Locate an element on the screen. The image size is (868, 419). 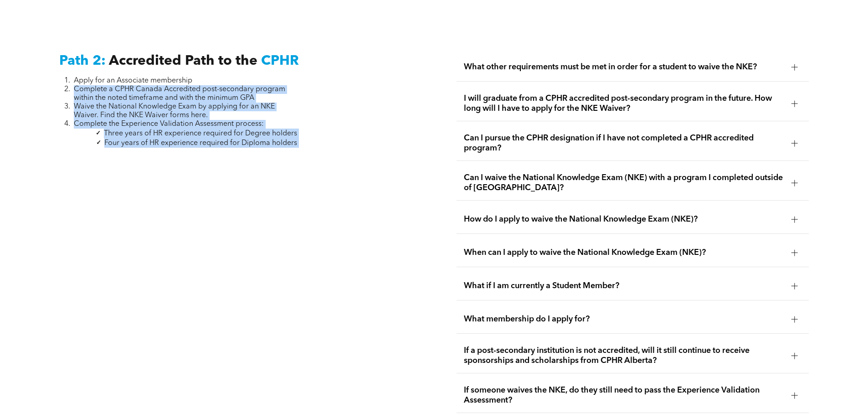
span: Accredited Path to the is located at coordinates (184, 61).